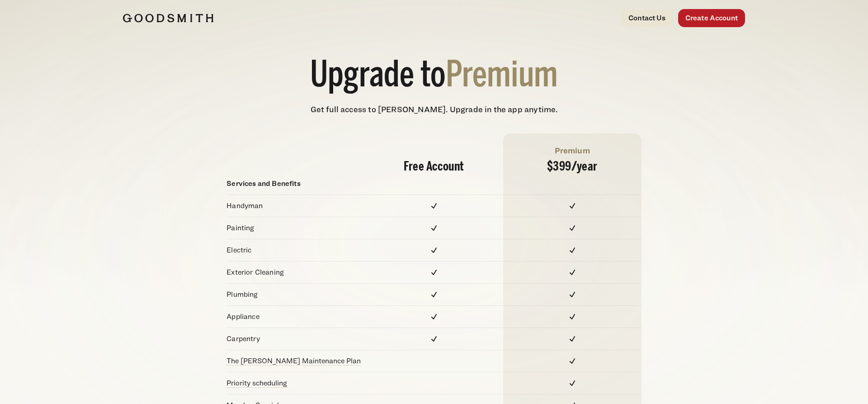  Describe the element at coordinates (296, 250) in the screenshot. I see `p: Electric` at that location.